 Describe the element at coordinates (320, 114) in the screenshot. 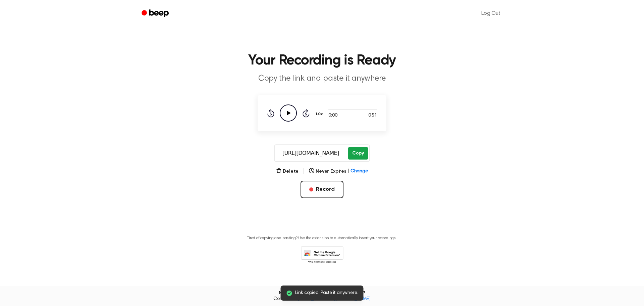

I see `button: 1.0x` at that location.